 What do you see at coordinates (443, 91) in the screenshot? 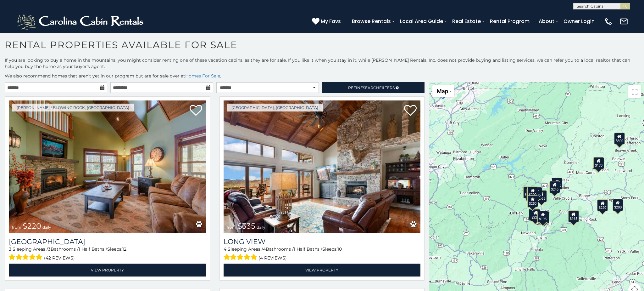
I see `span: Map` at bounding box center [443, 91].